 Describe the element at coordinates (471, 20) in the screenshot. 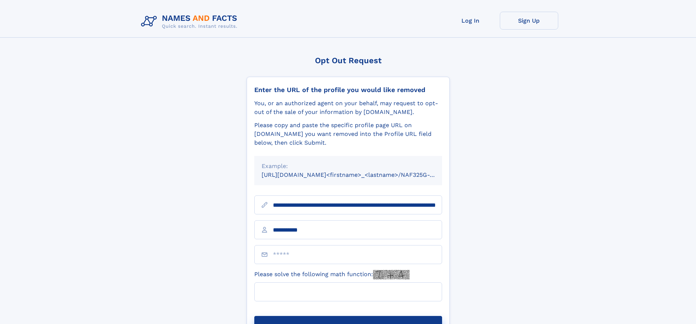

I see `a: Log In` at that location.